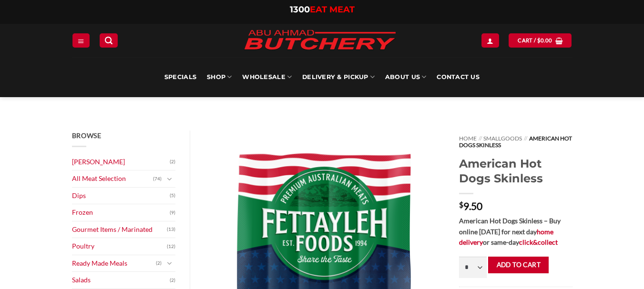 Image resolution: width=644 pixels, height=289 pixels. I want to click on a: Smallgoods, so click(502, 138).